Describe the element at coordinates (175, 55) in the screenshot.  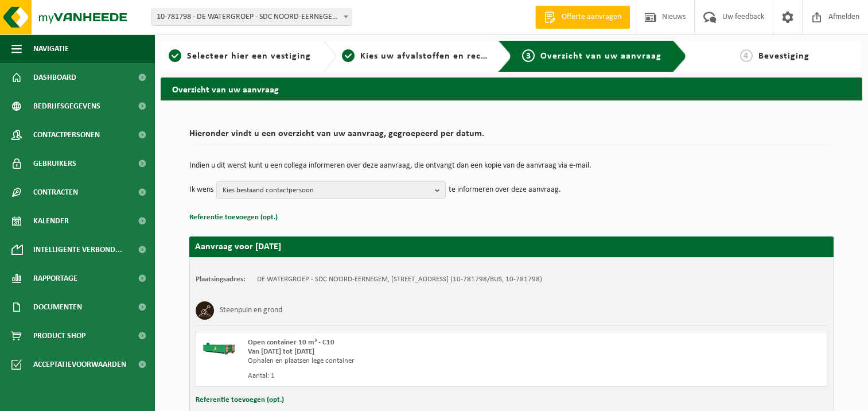
I see `span: 1` at that location.